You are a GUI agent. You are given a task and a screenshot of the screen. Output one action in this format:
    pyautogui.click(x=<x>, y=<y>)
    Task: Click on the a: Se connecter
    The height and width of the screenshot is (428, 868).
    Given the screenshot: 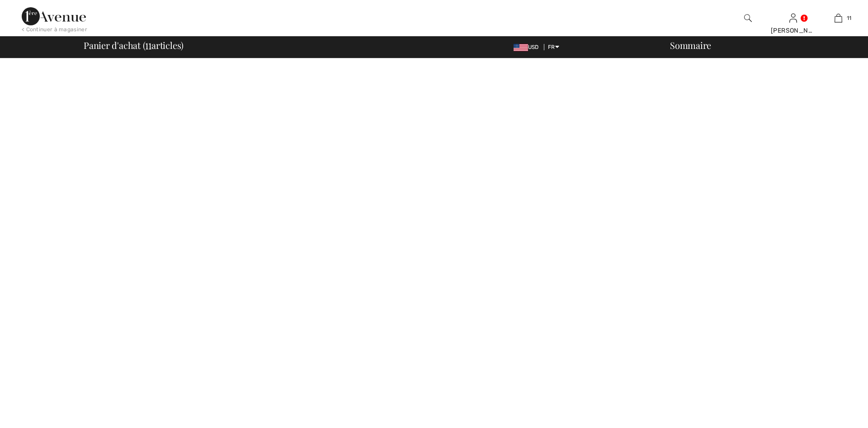 What is the action you would take?
    pyautogui.click(x=793, y=18)
    